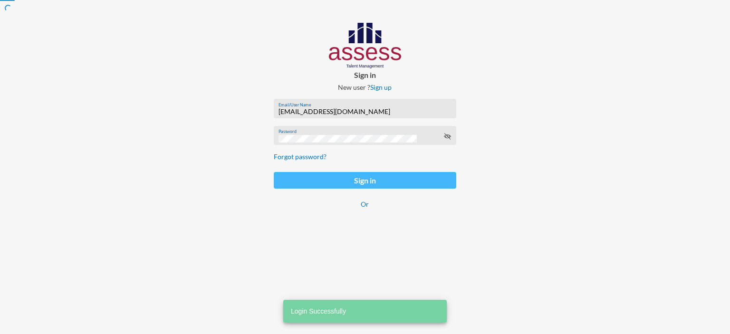 The width and height of the screenshot is (730, 334). I want to click on img: AssessLogoo.svg, so click(365, 46).